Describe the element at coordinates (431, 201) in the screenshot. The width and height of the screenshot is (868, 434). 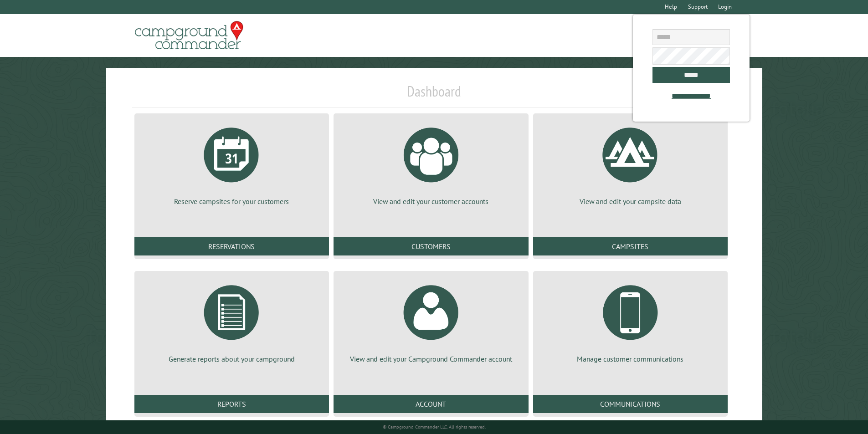
I see `p: View and edit your customer accounts` at that location.